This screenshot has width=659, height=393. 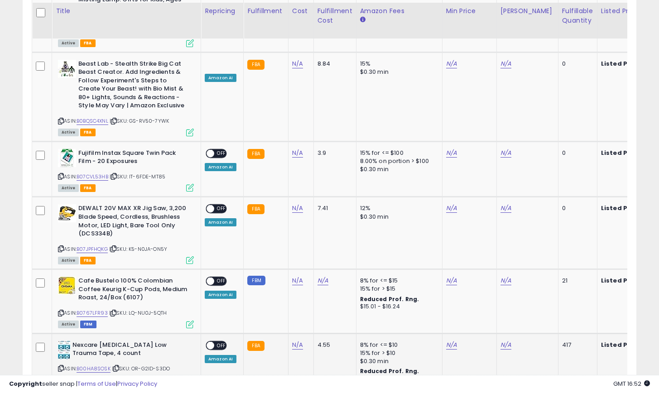 I want to click on a: B07CVL53HB, so click(x=92, y=177).